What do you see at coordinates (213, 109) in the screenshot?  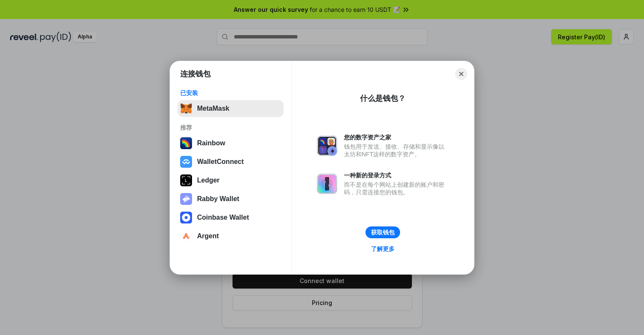 I see `div: MetaMask` at bounding box center [213, 109].